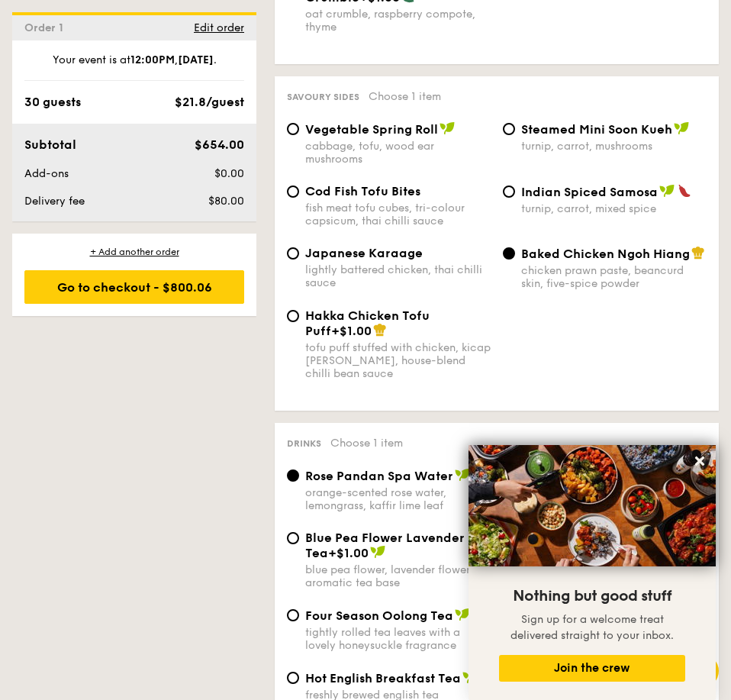 The height and width of the screenshot is (700, 731). I want to click on input: Hot English Breakfast Teafreshly brewed english tea, so click(293, 677).